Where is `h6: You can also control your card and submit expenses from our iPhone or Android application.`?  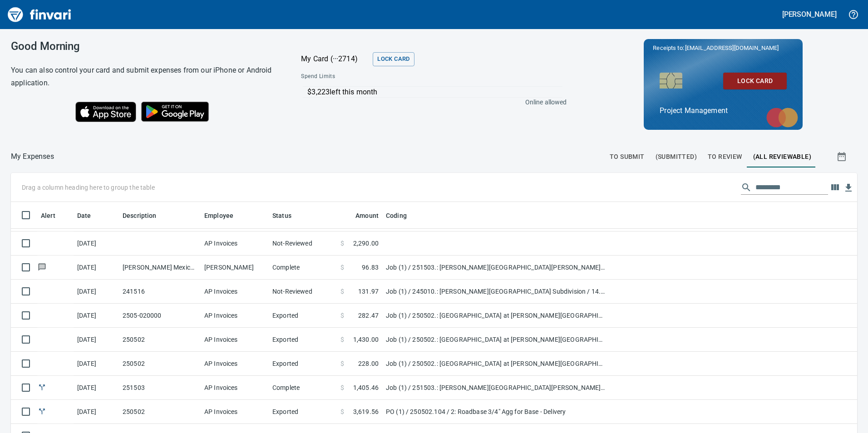 h6: You can also control your card and submit expenses from our iPhone or Android application. is located at coordinates (145, 77).